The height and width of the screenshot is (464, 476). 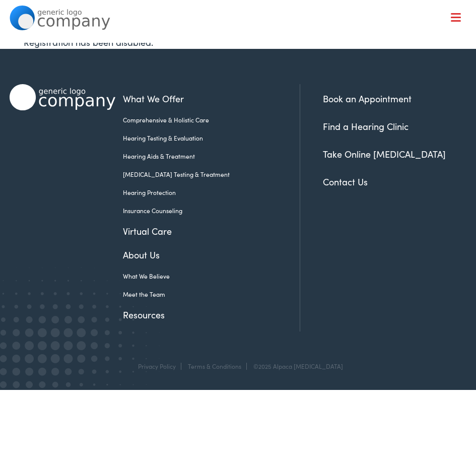 What do you see at coordinates (157, 366) in the screenshot?
I see `a: Privacy Policy` at bounding box center [157, 366].